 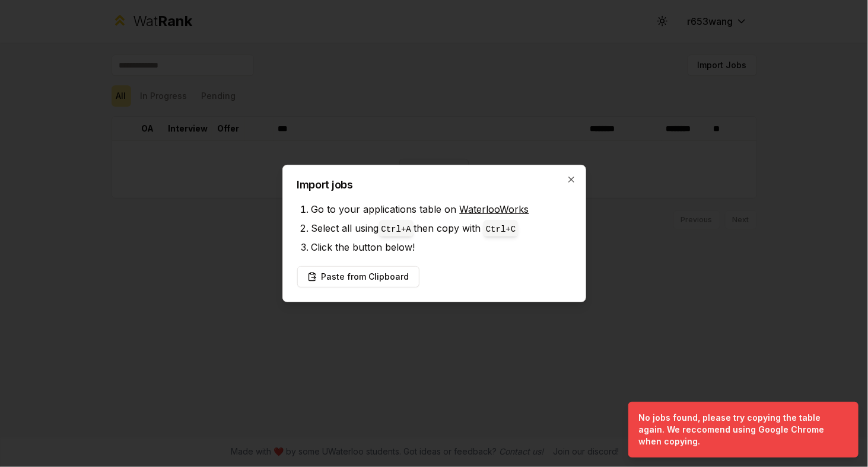 I want to click on li: Click the button below!, so click(x=441, y=247).